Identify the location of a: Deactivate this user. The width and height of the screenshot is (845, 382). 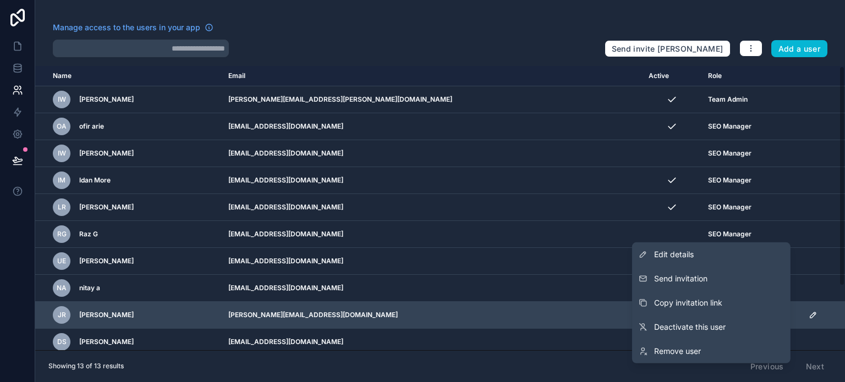
(711, 327).